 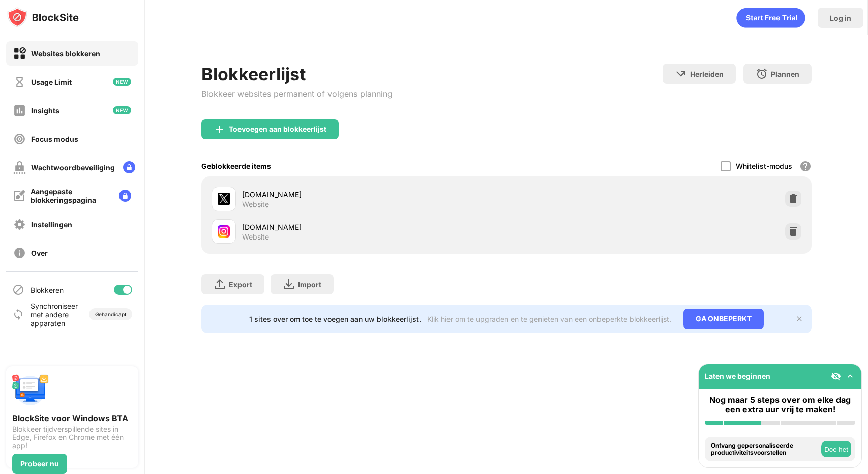 What do you see at coordinates (19, 196) in the screenshot?
I see `img: customize-block-page-off.svg` at bounding box center [19, 196].